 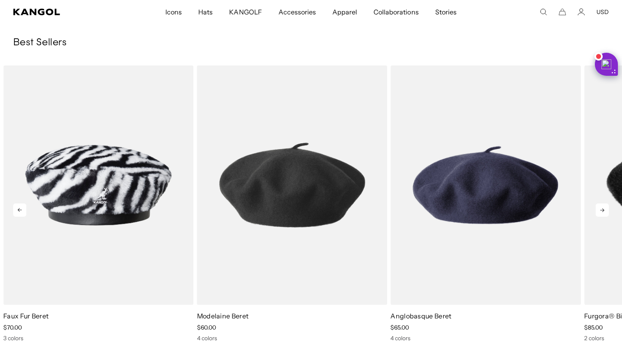 I want to click on a: Account, so click(x=582, y=12).